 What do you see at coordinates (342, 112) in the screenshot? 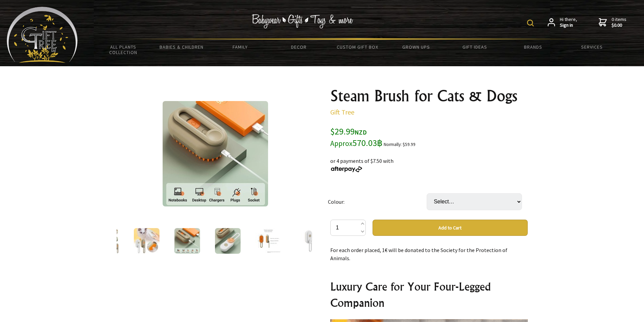
I see `a: Gift Tree` at bounding box center [342, 112].